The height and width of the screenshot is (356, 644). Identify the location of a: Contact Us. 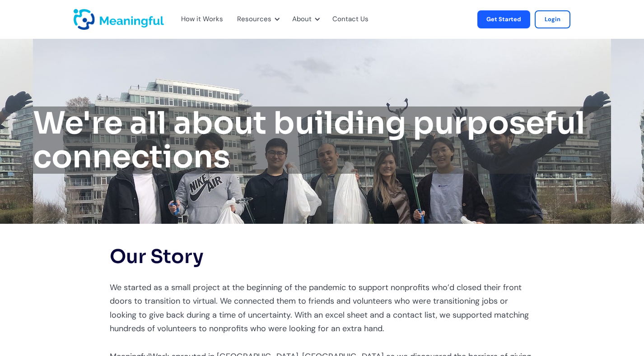
(351, 19).